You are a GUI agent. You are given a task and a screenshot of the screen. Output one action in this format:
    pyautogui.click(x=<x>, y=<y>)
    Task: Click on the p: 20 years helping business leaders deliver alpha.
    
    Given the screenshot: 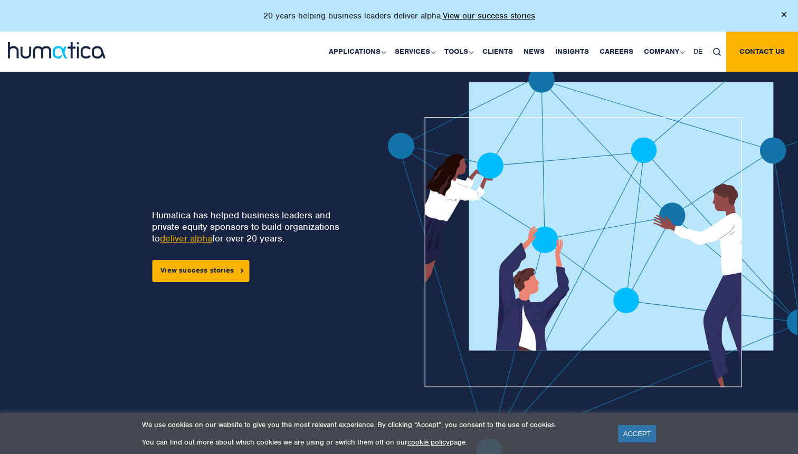 What is the action you would take?
    pyautogui.click(x=399, y=16)
    